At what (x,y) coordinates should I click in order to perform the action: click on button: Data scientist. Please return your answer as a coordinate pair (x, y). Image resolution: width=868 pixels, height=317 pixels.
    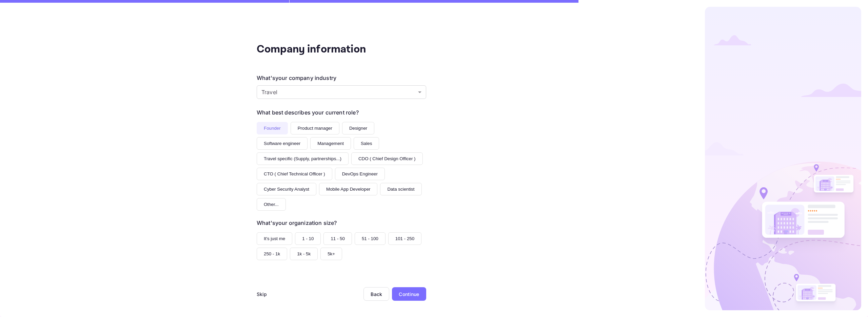
    Looking at the image, I should click on (401, 189).